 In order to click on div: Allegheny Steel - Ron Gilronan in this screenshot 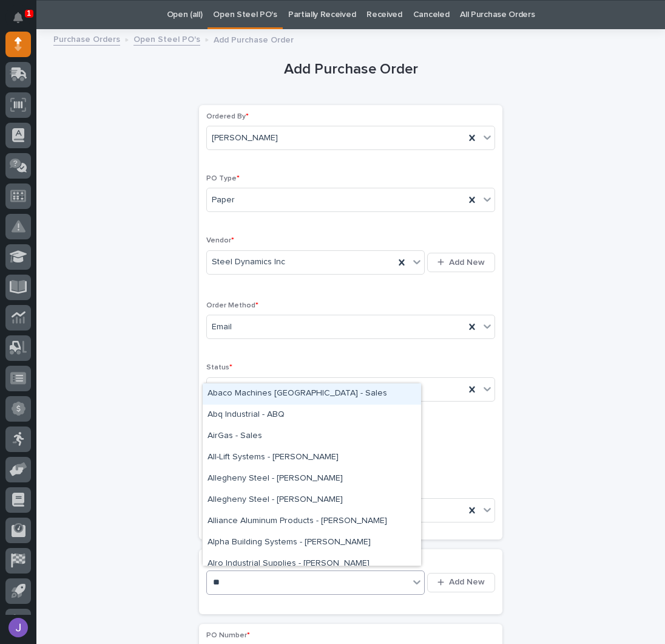, I will do `click(312, 500)`.